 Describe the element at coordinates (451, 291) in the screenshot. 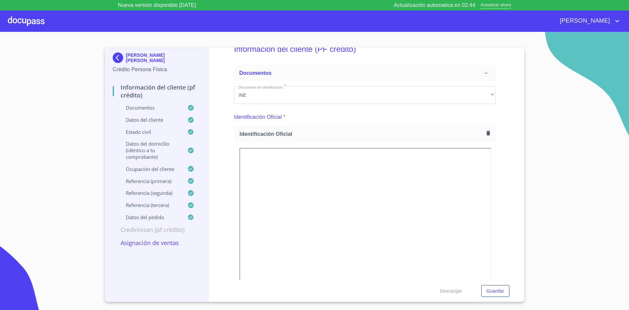

I see `button: Descargar` at that location.